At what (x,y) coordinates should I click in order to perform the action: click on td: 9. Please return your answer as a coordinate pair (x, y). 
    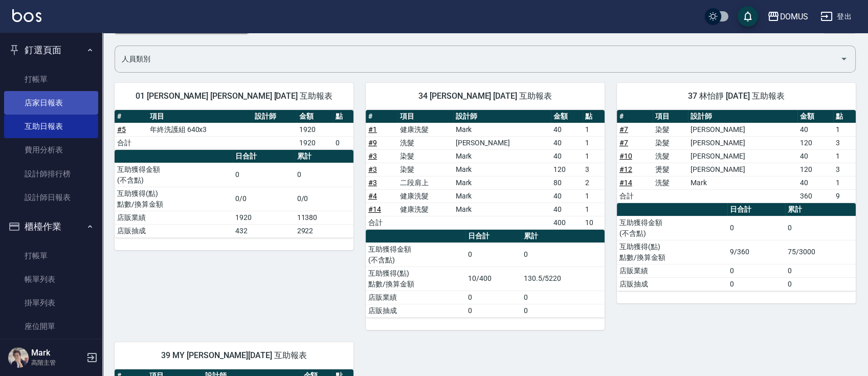
    Looking at the image, I should click on (844, 196).